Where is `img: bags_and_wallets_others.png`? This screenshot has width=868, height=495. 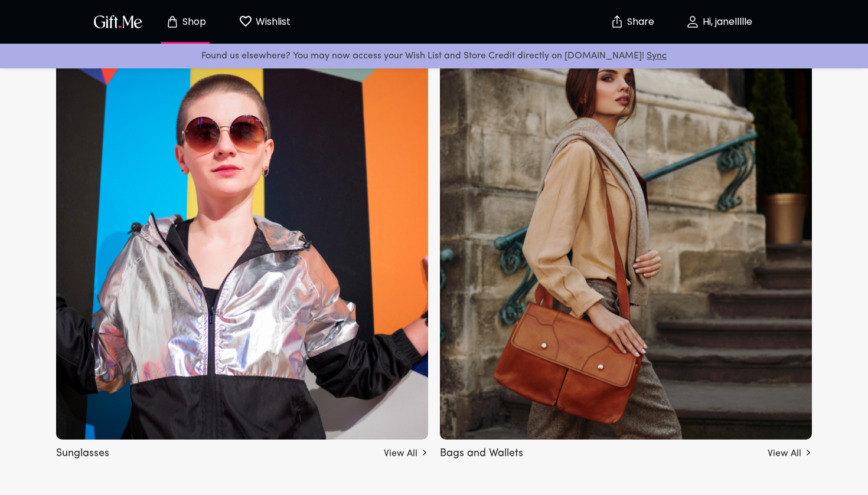
img: bags_and_wallets_others.png is located at coordinates (626, 236).